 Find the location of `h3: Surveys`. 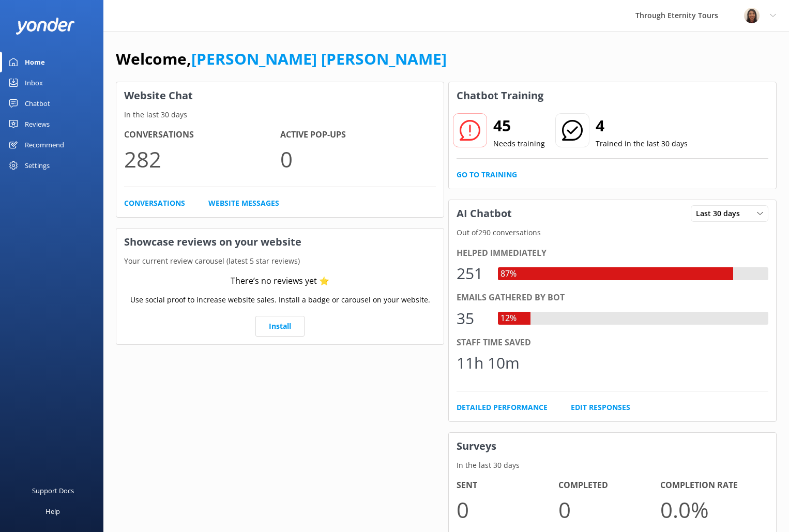

h3: Surveys is located at coordinates (612, 446).